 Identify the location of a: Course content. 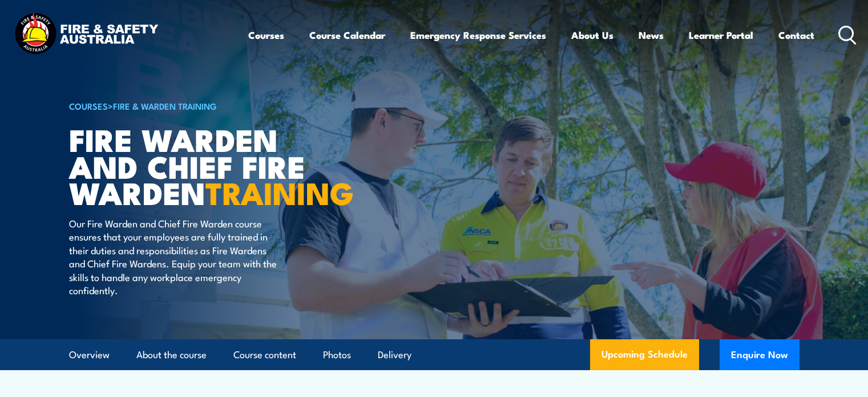
(265, 355).